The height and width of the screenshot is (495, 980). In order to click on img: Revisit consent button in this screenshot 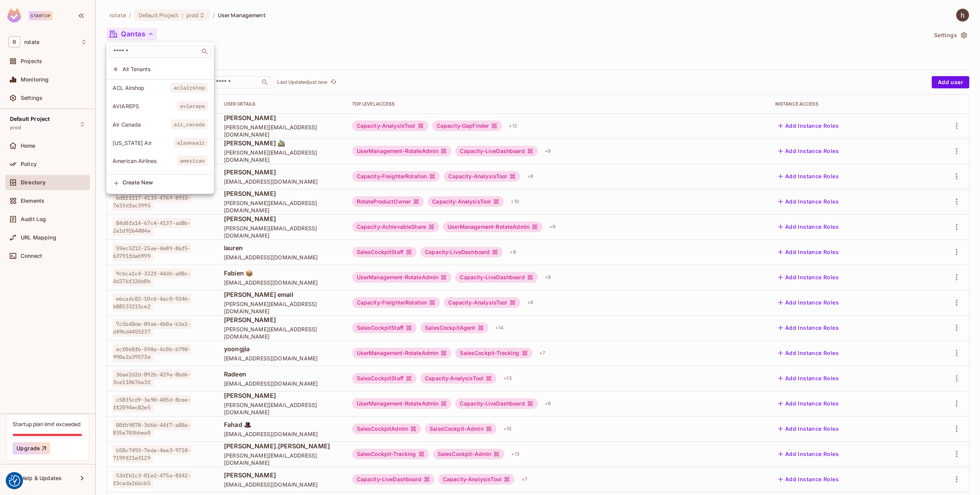, I will do `click(15, 480)`.